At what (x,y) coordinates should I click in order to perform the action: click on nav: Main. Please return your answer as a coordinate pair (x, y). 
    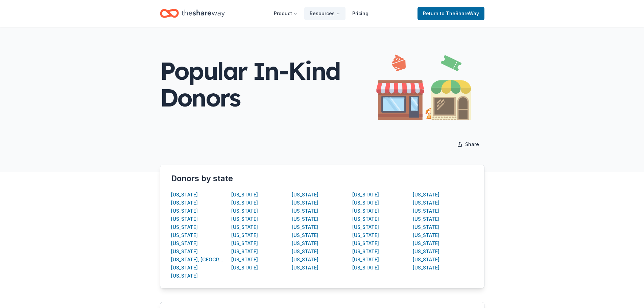
    Looking at the image, I should click on (322, 13).